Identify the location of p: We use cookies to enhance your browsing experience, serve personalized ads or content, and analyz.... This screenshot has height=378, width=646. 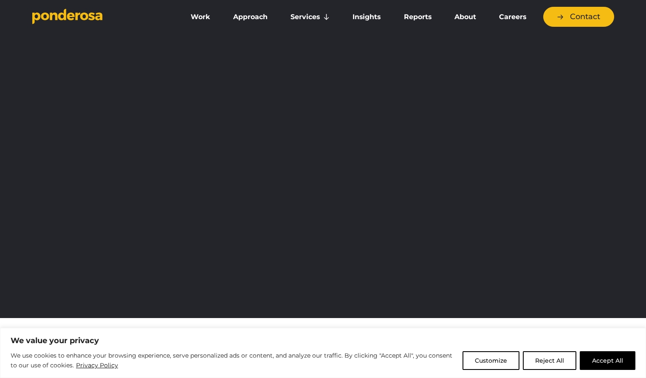
(233, 360).